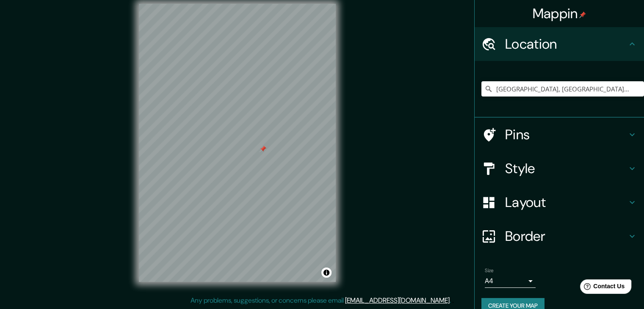 The width and height of the screenshot is (644, 309). What do you see at coordinates (562, 89) in the screenshot?
I see `input: Pick your city or area` at bounding box center [562, 89].